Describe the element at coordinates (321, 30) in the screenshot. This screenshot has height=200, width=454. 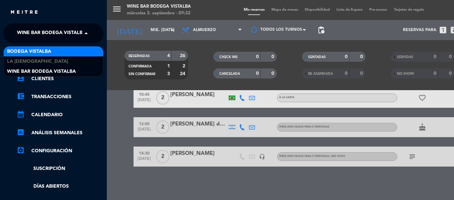
I see `span: pending_actions` at that location.